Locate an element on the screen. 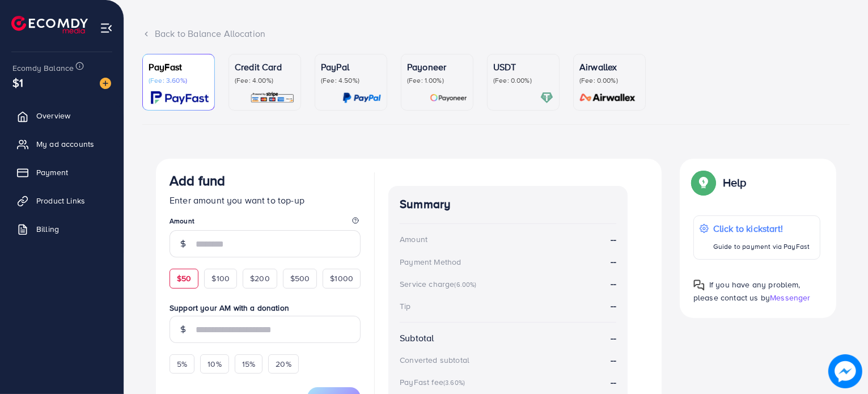 This screenshot has height=394, width=868. span: 20% is located at coordinates (283, 364).